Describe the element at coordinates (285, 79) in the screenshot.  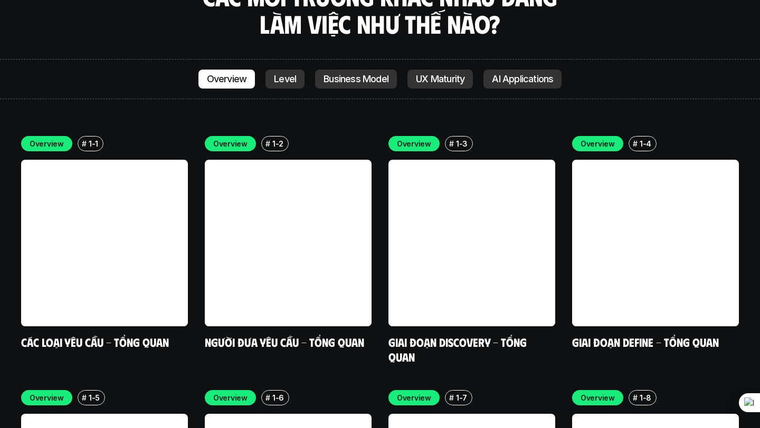
I see `p: Level` at that location.